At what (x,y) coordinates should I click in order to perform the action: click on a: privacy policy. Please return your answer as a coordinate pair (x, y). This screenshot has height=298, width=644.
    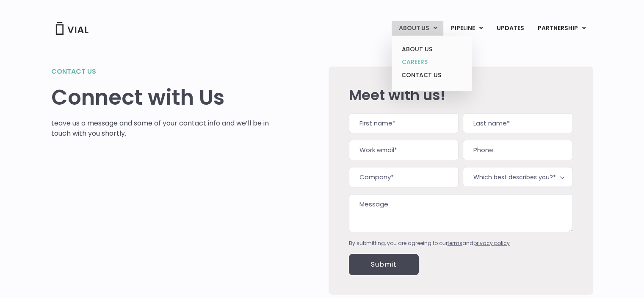
    Looking at the image, I should click on (492, 243).